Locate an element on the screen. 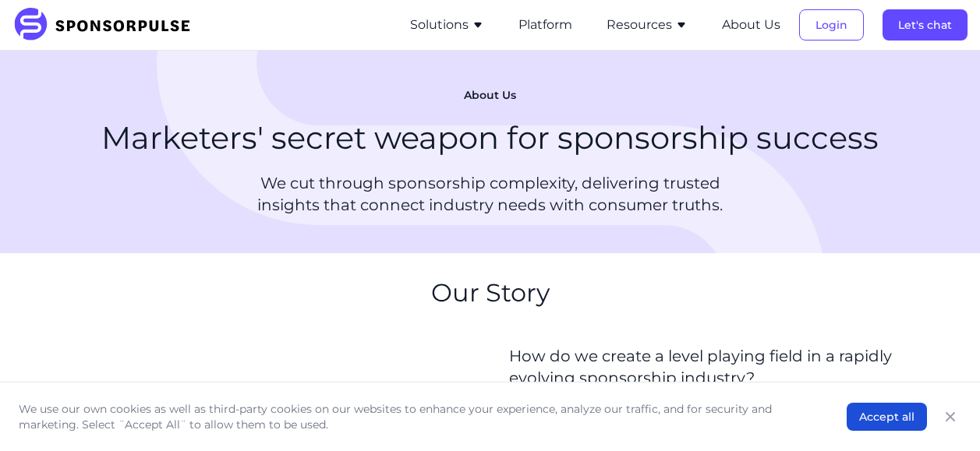 This screenshot has height=451, width=980. button: Solutions is located at coordinates (447, 25).